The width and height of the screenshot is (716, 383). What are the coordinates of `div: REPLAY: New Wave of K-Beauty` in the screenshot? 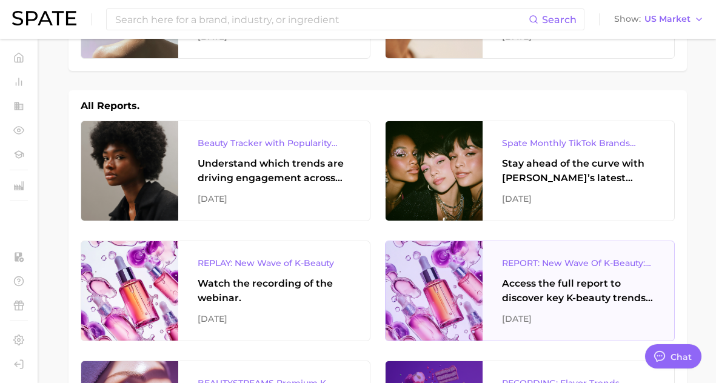 It's located at (274, 263).